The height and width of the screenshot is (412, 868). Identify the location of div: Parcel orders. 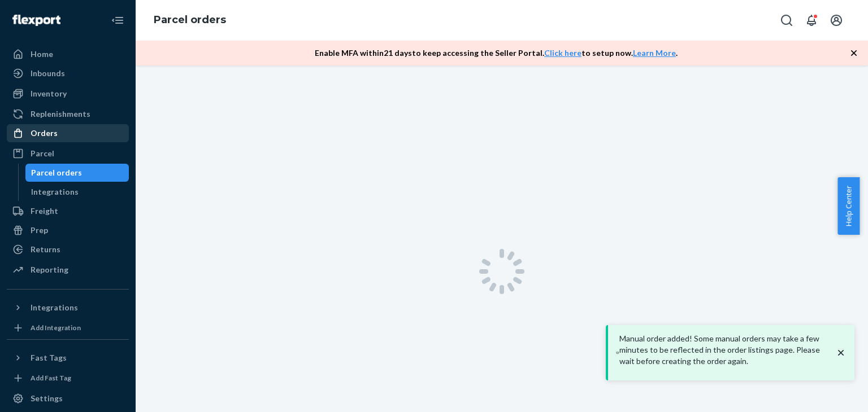
(57, 173).